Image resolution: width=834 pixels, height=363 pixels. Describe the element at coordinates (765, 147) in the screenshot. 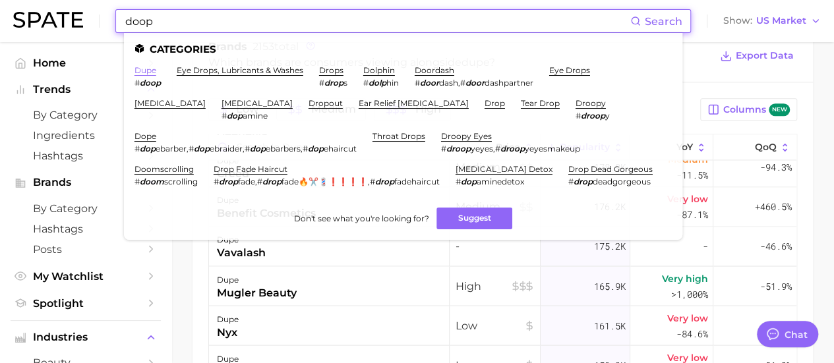

I see `span: QoQ` at that location.